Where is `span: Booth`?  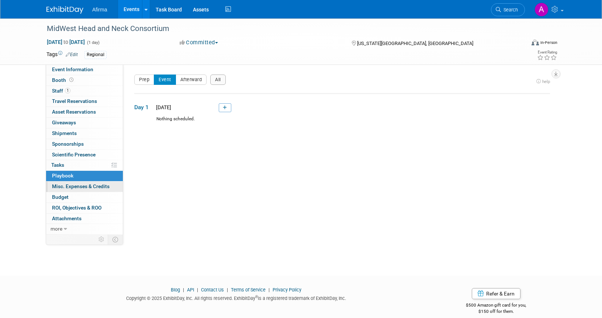 span: Booth is located at coordinates (63, 80).